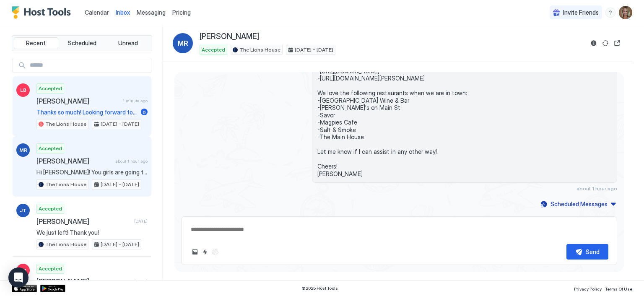 This screenshot has width=644, height=296. Describe the element at coordinates (24, 289) in the screenshot. I see `div: App Store` at that location.